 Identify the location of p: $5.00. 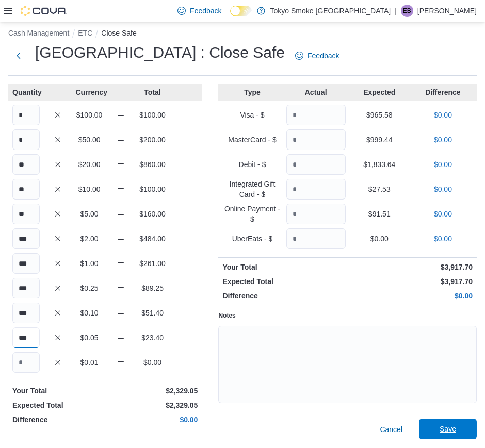
(89, 214).